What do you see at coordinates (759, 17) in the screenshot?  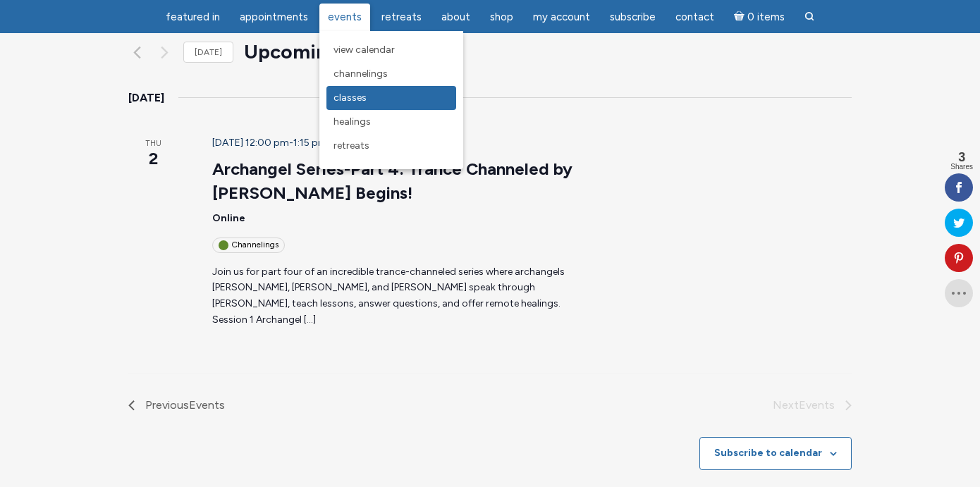 I see `a: Cart0 items` at bounding box center [759, 17].